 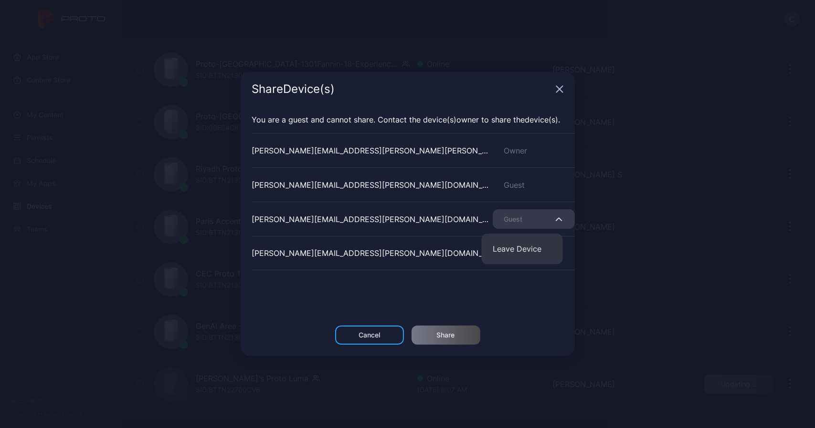 What do you see at coordinates (533, 219) in the screenshot?
I see `button: Guest` at bounding box center [533, 219].